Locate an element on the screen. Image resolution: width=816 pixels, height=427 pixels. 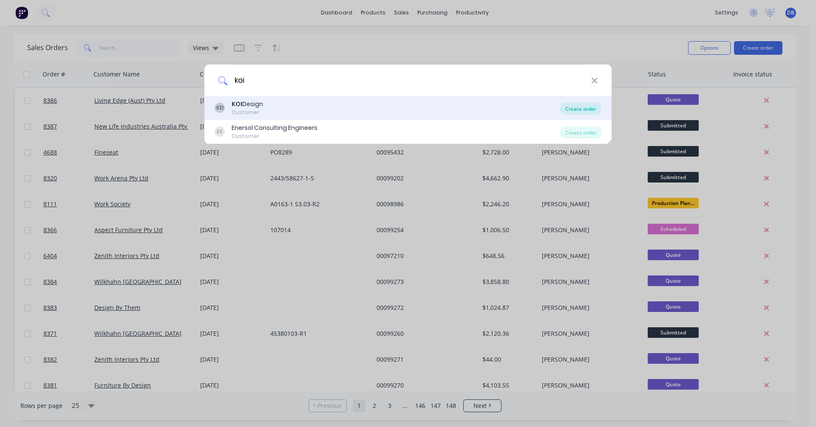
div: KD is located at coordinates (220, 108).